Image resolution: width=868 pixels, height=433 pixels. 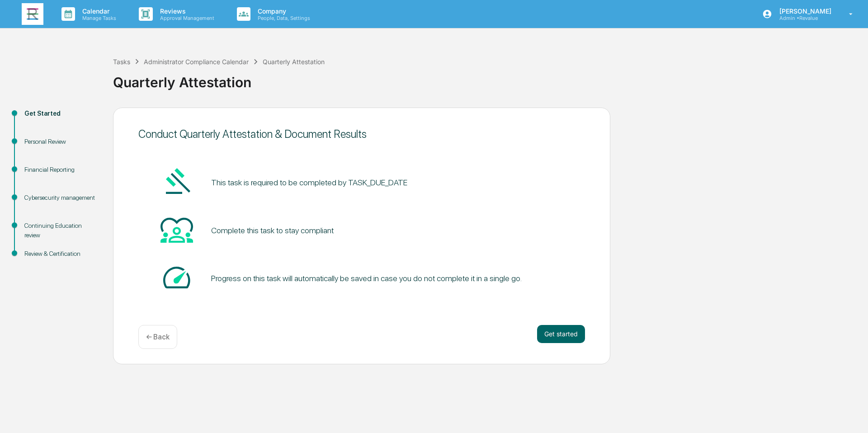 I want to click on div: Continuing Education review, so click(x=62, y=230).